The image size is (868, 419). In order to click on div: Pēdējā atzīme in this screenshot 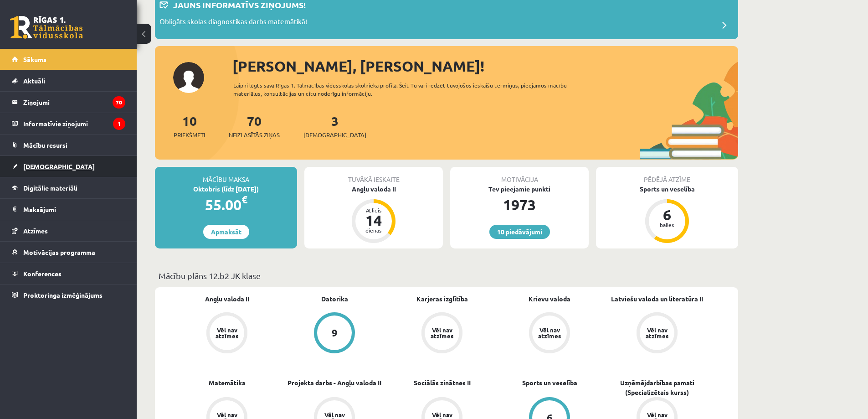, I will do `click(667, 176)`.